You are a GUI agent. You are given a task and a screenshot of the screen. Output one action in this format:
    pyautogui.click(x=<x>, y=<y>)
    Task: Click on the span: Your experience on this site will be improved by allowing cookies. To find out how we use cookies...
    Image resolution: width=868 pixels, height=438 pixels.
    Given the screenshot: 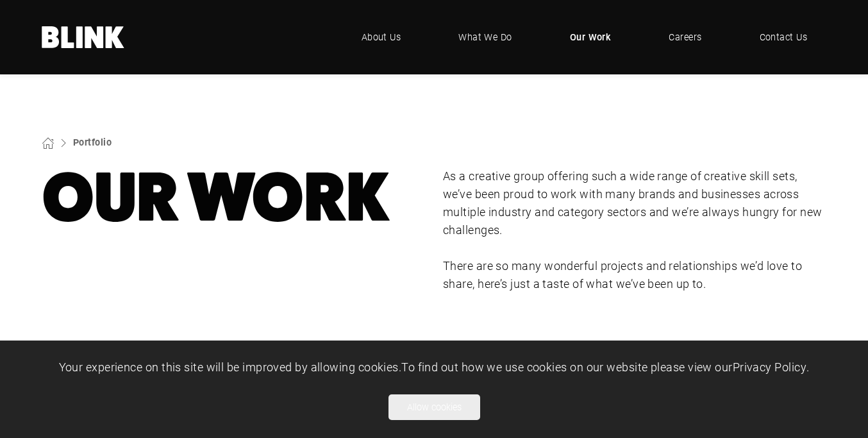 What is the action you would take?
    pyautogui.click(x=434, y=367)
    